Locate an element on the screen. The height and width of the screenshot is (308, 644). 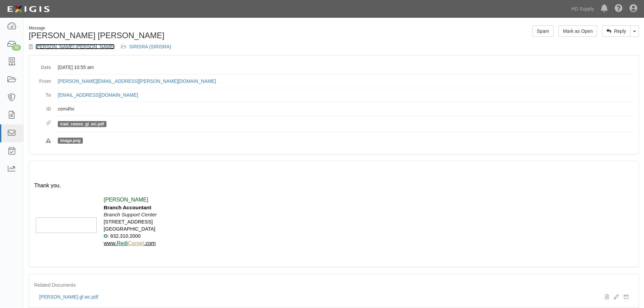
a: SIRISRA (SIRISRA) is located at coordinates (150, 47).